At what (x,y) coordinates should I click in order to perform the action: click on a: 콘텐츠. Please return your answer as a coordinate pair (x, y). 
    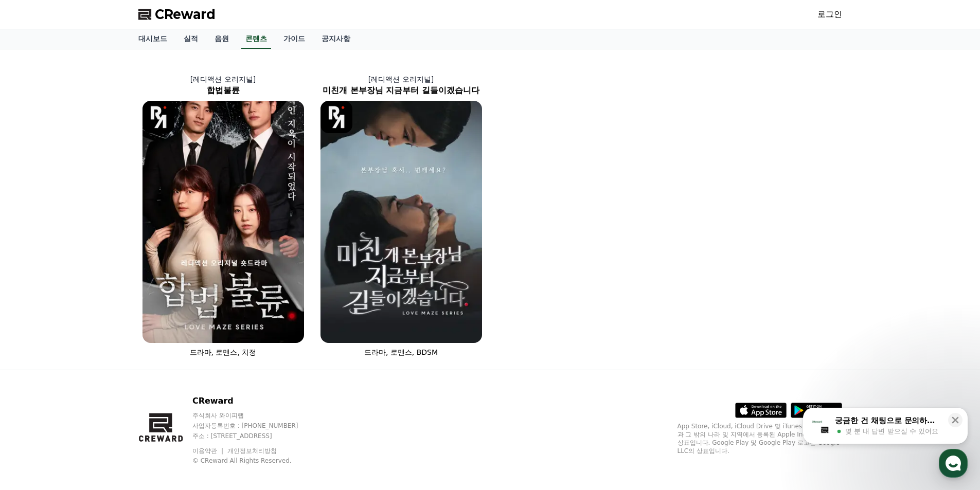
    Looking at the image, I should click on (256, 39).